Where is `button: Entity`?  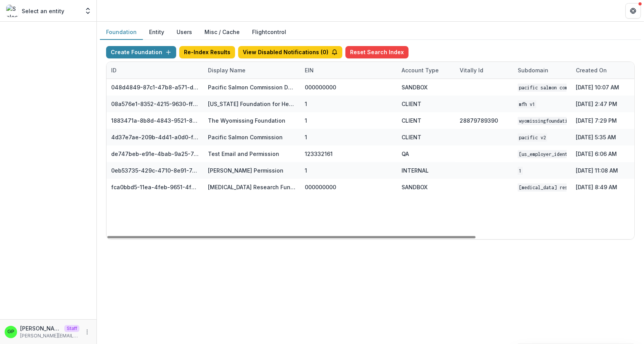
button: Entity is located at coordinates (156, 32).